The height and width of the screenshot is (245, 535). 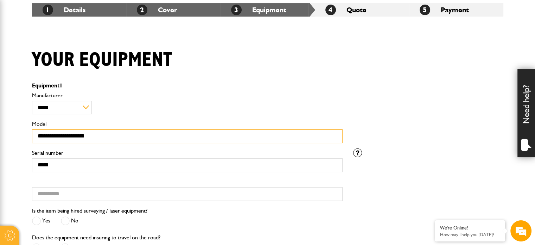 I want to click on div: We're Online!, so click(x=470, y=227).